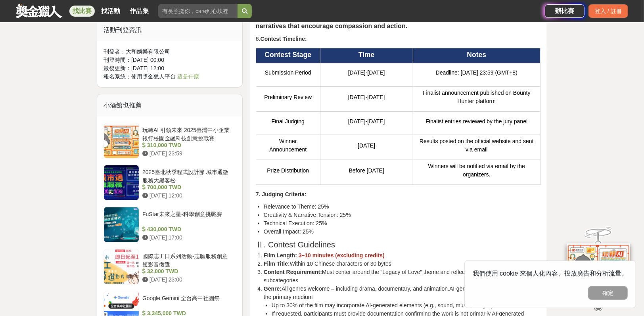  Describe the element at coordinates (402, 215) in the screenshot. I see `li: Creativity & Narrative Tension: 25%` at that location.